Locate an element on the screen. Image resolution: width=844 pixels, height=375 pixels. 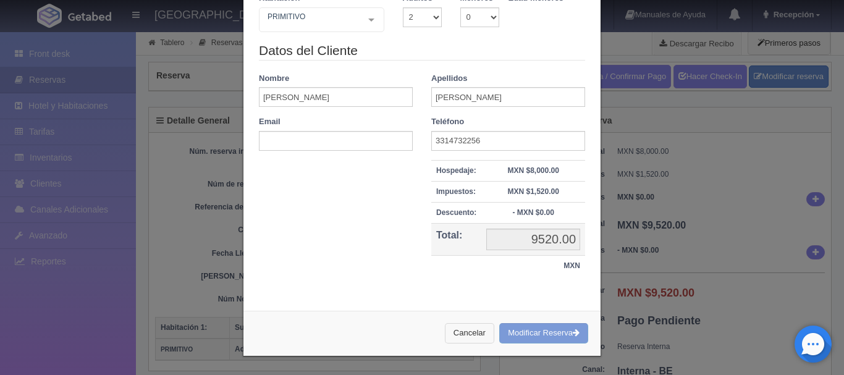
th: Descuento: is located at coordinates (456, 212).